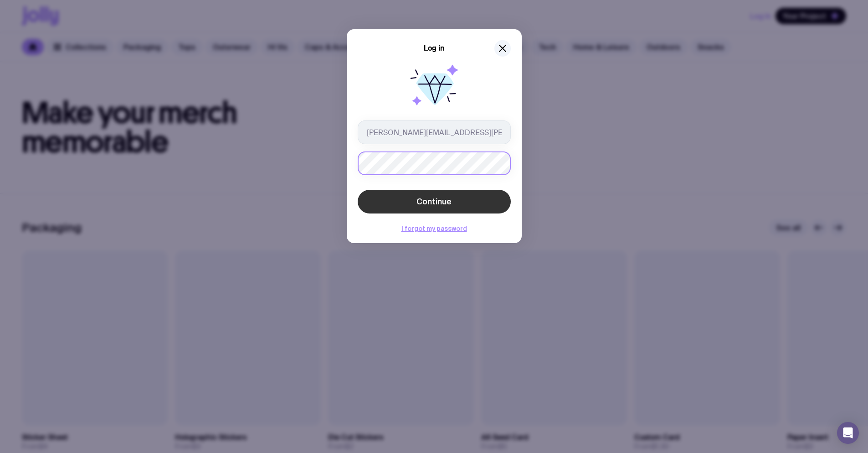 The image size is (868, 453). I want to click on h5: Log in, so click(434, 48).